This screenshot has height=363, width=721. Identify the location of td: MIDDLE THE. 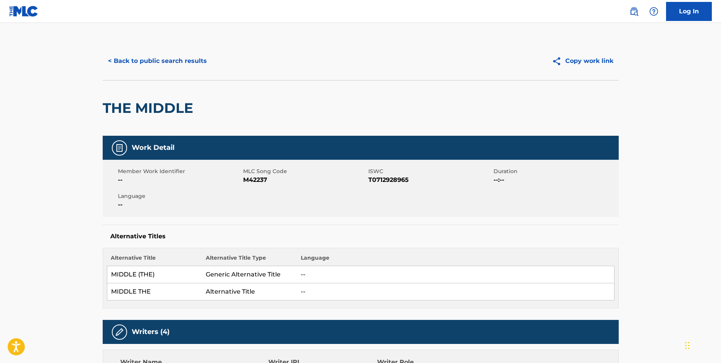
(154, 292).